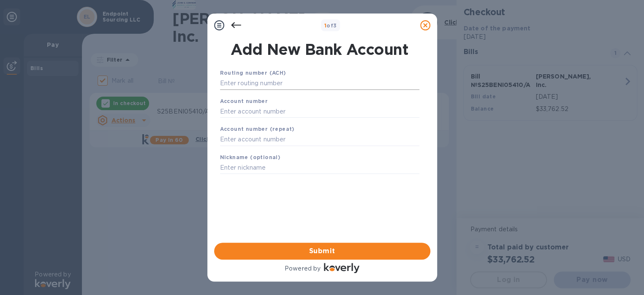 Image resolution: width=644 pixels, height=295 pixels. Describe the element at coordinates (320, 49) in the screenshot. I see `h1: Add New Bank Account` at that location.